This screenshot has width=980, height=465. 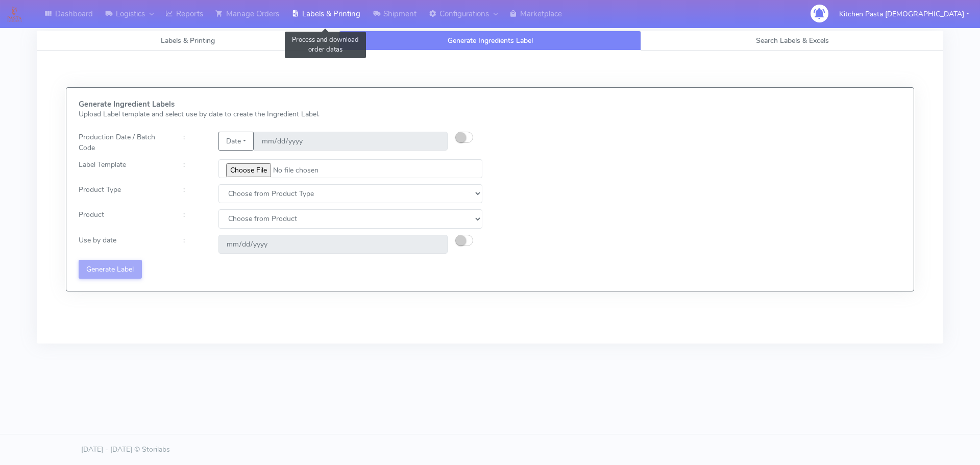 I want to click on ul: Tabs, so click(x=490, y=40).